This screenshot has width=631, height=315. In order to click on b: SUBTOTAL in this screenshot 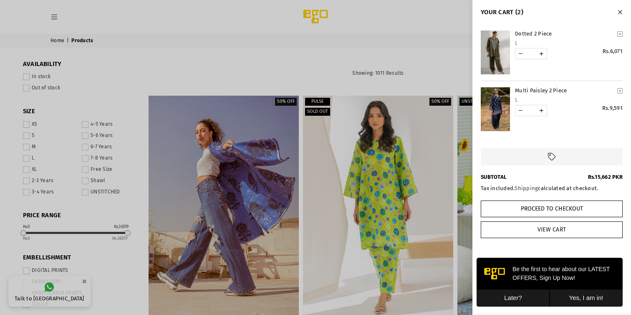, I will do `click(494, 177)`.